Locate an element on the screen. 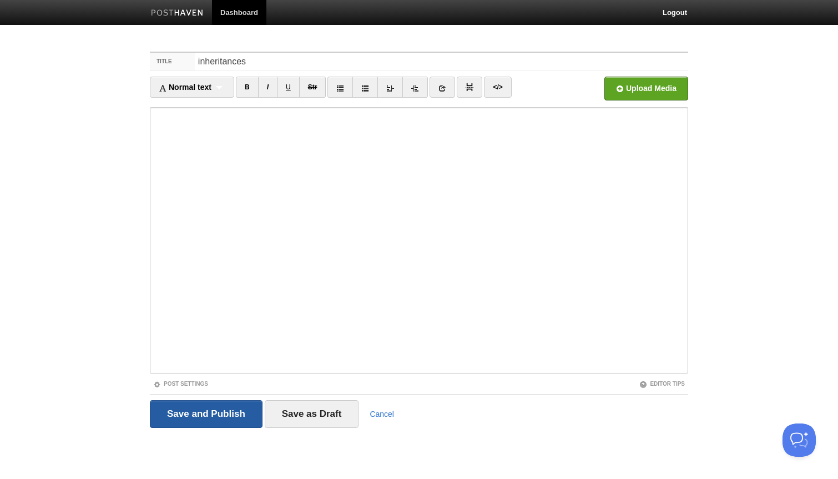 This screenshot has width=838, height=479. a: I is located at coordinates (267, 87).